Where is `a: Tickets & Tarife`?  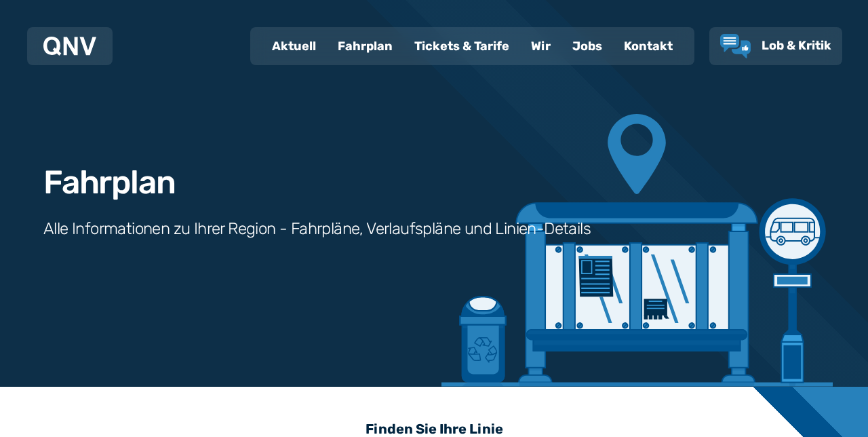 a: Tickets & Tarife is located at coordinates (462, 46).